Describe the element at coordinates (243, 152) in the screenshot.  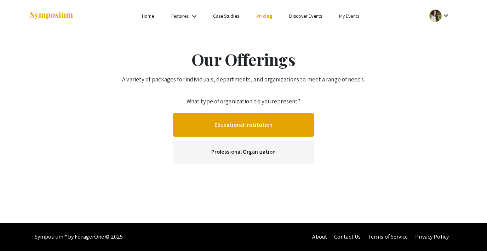
I see `a: Professional Organization` at that location.